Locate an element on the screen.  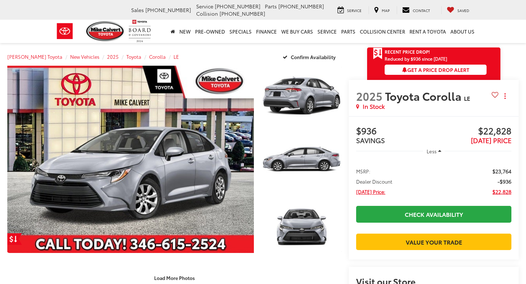
span: Corolla is located at coordinates (158, 57).